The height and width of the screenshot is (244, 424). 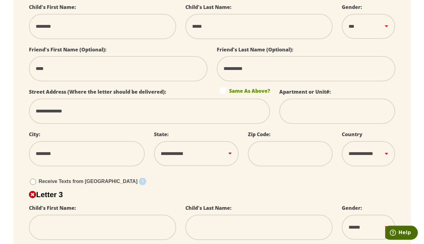 I want to click on label: Apartment or Unit#:, so click(x=305, y=92).